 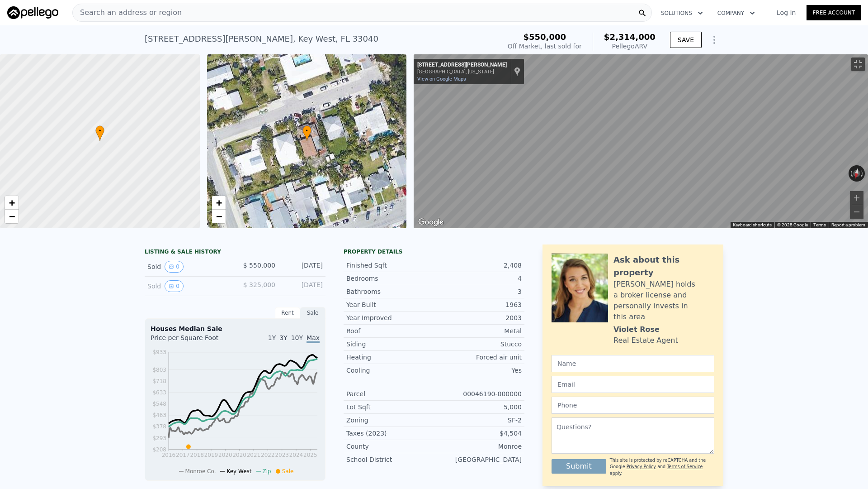 What do you see at coordinates (239, 471) in the screenshot?
I see `span: Key West` at bounding box center [239, 471].